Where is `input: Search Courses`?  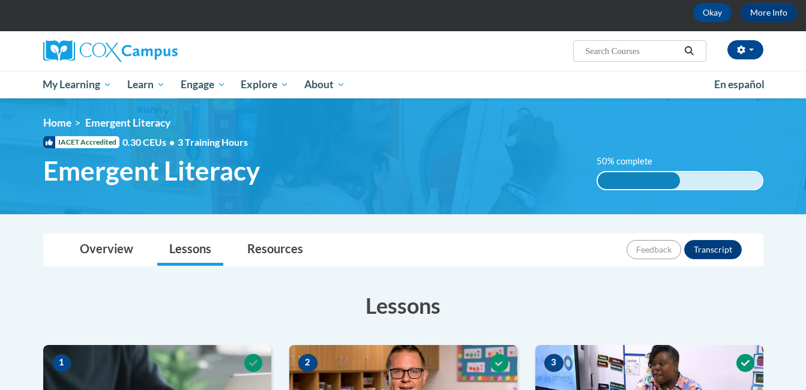 input: Search Courses is located at coordinates (632, 51).